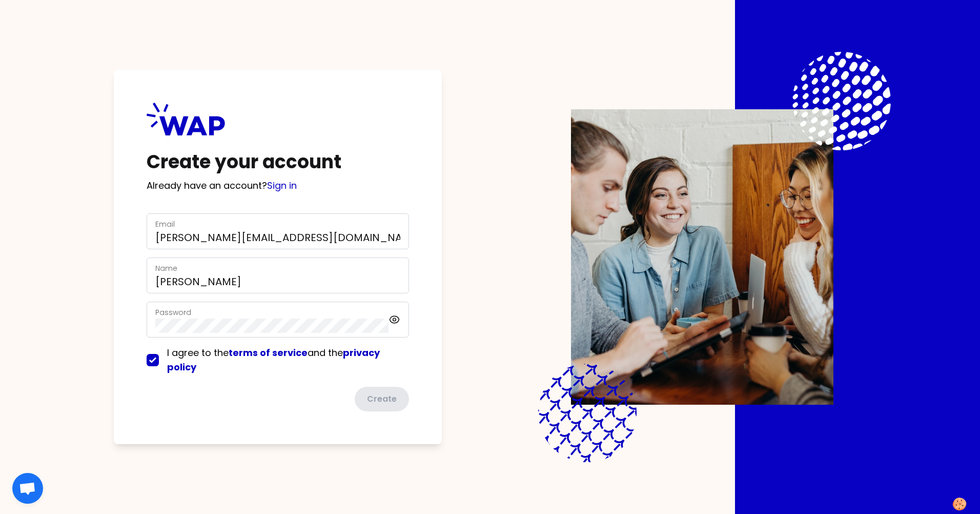 Image resolution: width=980 pixels, height=514 pixels. Describe the element at coordinates (28, 488) in the screenshot. I see `div: Ouvrir le chat` at that location.